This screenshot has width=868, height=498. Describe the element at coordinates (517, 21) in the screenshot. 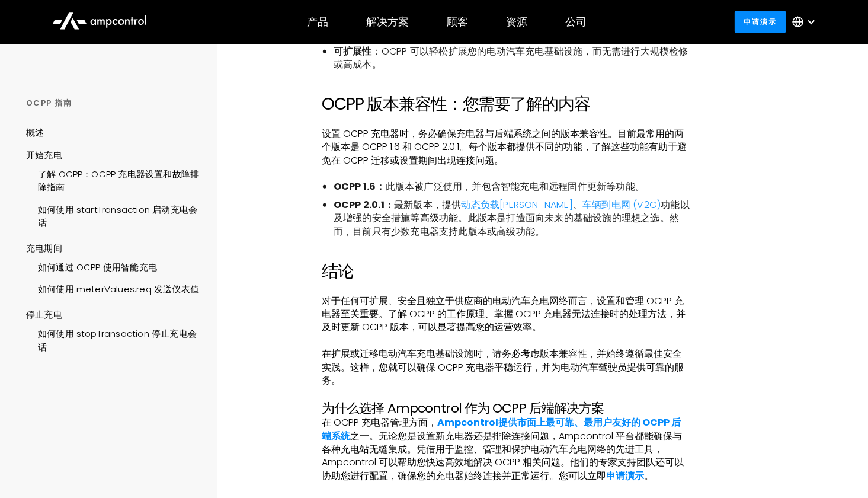

I see `font: 资源` at that location.